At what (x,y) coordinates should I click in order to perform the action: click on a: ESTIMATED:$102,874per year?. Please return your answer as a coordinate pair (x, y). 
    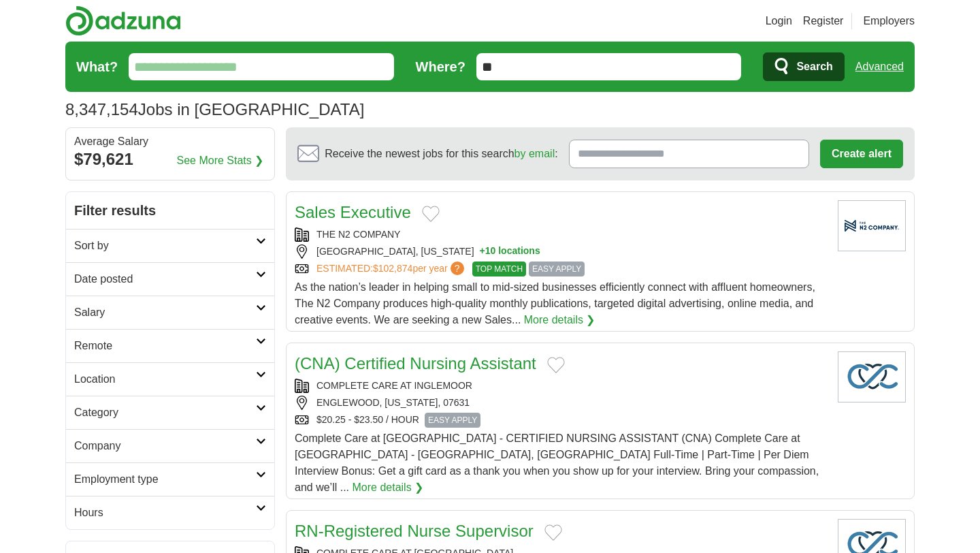
    Looking at the image, I should click on (391, 269).